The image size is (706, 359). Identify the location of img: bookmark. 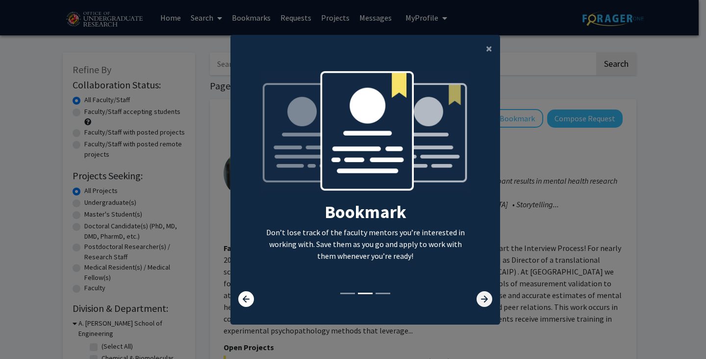
(365, 135).